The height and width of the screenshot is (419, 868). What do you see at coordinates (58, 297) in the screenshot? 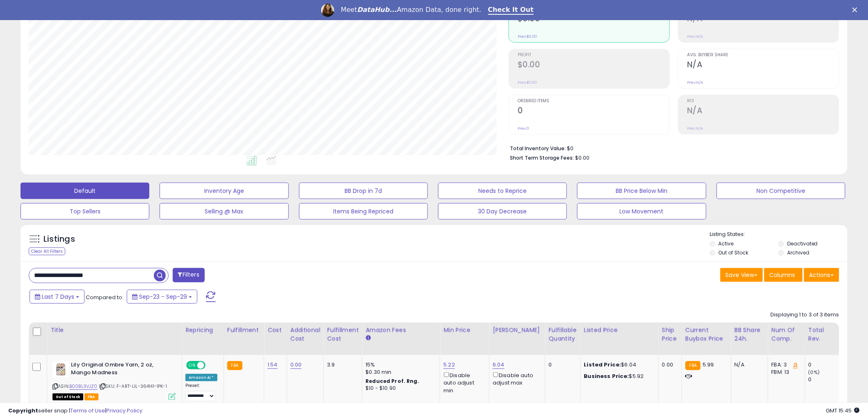
I see `span: Last 7 Days` at bounding box center [58, 297].